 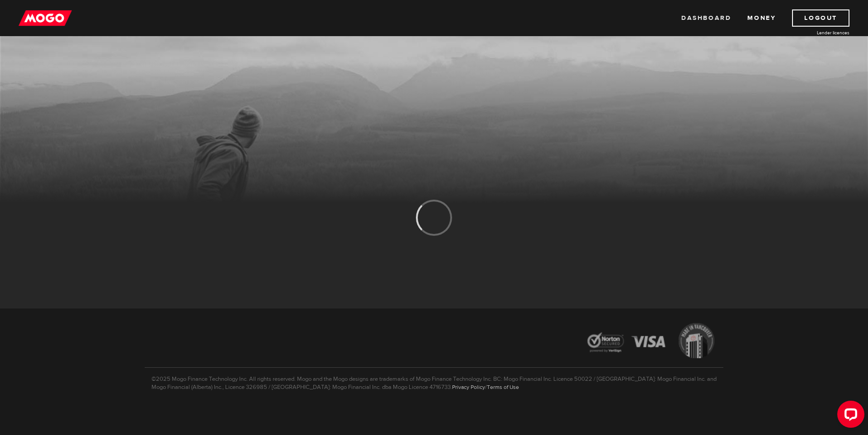 I want to click on img: legal-icons-92a2ffecb4d32d839781d1b4e4802d7b.png, so click(x=651, y=342).